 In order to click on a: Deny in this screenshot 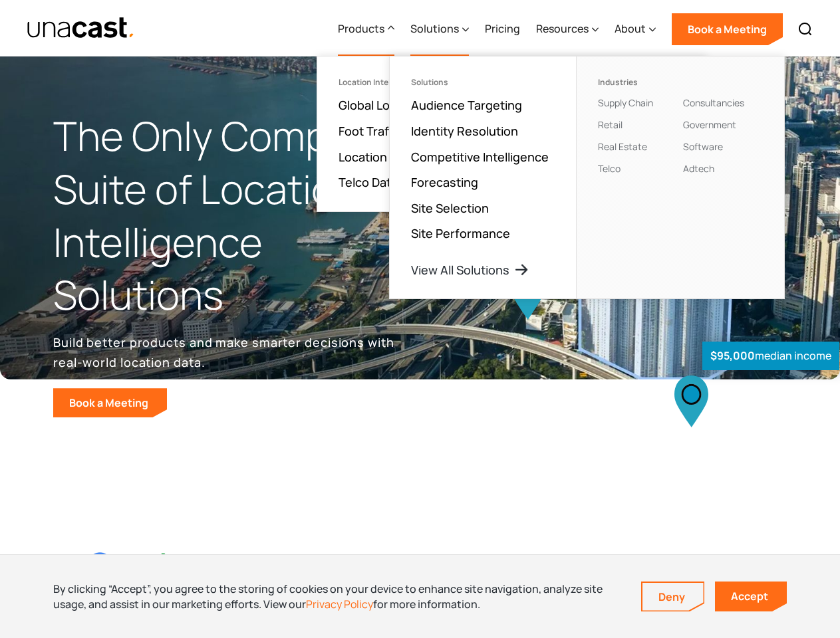, I will do `click(672, 596)`.